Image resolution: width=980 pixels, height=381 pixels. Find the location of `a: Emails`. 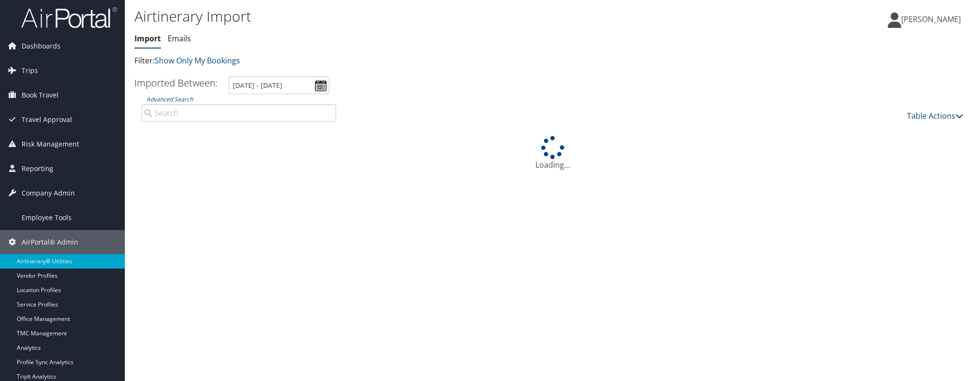

a: Emails is located at coordinates (179, 38).